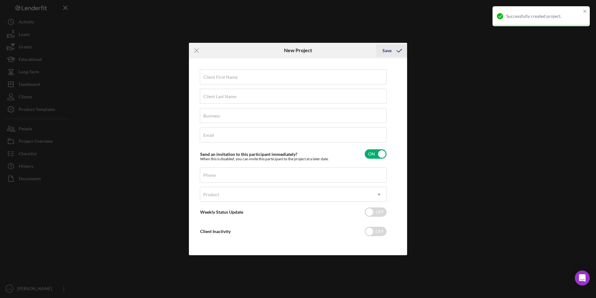 This screenshot has width=596, height=298. What do you see at coordinates (544, 16) in the screenshot?
I see `div: Successfully created project.` at bounding box center [544, 16].